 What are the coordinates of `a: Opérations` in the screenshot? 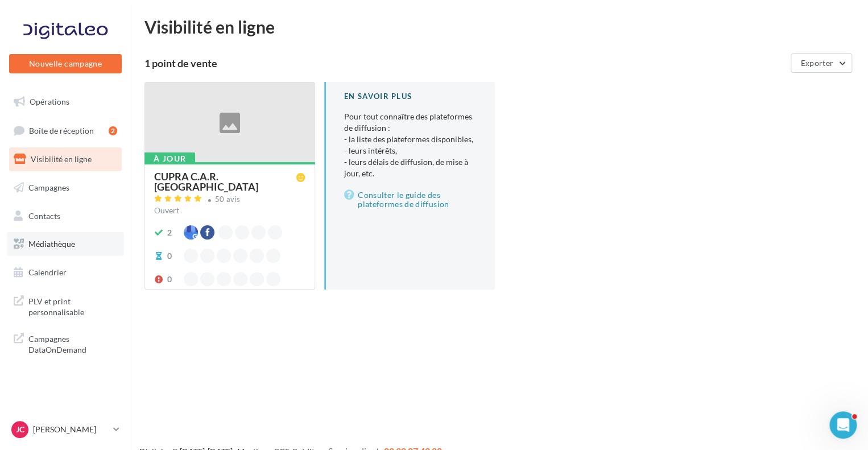 It's located at (66, 102).